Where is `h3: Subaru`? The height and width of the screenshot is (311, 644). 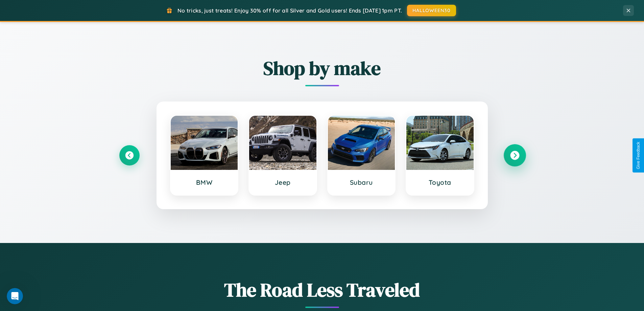
h3: Subaru is located at coordinates (361, 183).